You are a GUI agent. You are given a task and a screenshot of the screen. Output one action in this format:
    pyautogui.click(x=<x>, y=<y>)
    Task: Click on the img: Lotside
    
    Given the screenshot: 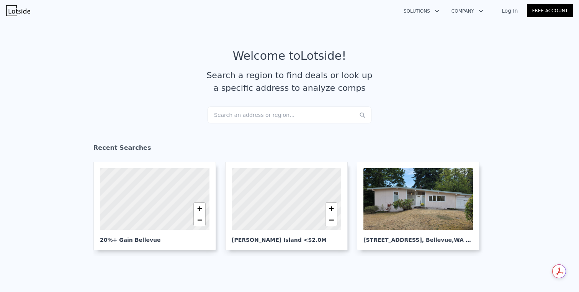 What is the action you would take?
    pyautogui.click(x=18, y=11)
    